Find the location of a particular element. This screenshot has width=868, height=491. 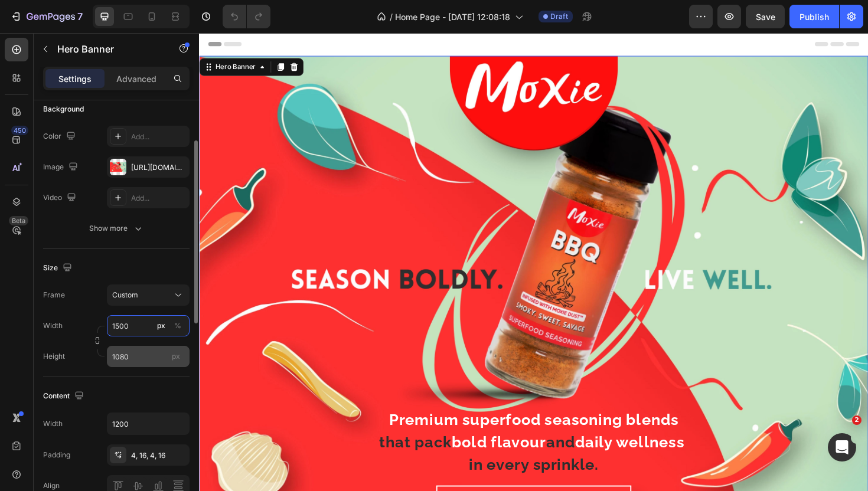

button: Save is located at coordinates (765, 17).